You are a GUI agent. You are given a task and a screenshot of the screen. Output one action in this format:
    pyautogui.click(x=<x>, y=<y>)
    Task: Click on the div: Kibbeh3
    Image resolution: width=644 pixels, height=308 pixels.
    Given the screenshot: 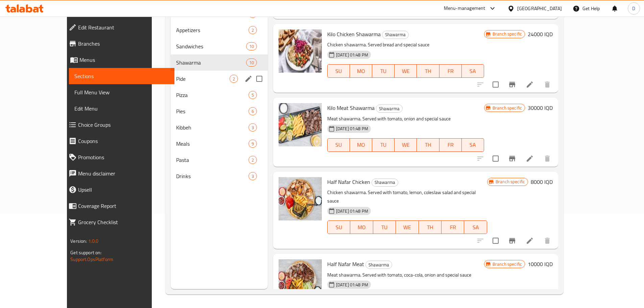 What is the action you would take?
    pyautogui.click(x=219, y=127)
    